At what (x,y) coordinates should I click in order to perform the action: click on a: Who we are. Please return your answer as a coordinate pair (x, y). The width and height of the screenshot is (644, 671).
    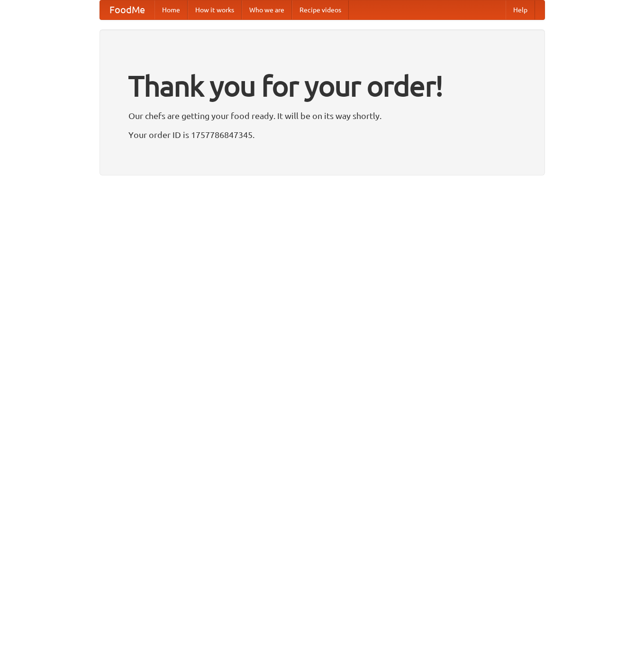
    Looking at the image, I should click on (267, 10).